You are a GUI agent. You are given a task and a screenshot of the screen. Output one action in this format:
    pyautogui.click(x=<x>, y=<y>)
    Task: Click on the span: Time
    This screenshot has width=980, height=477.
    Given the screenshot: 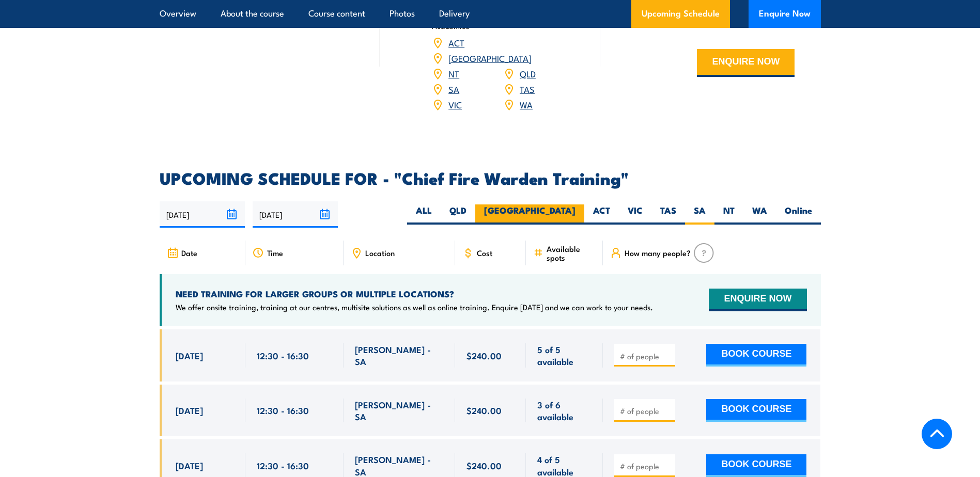 What is the action you would take?
    pyautogui.click(x=275, y=252)
    